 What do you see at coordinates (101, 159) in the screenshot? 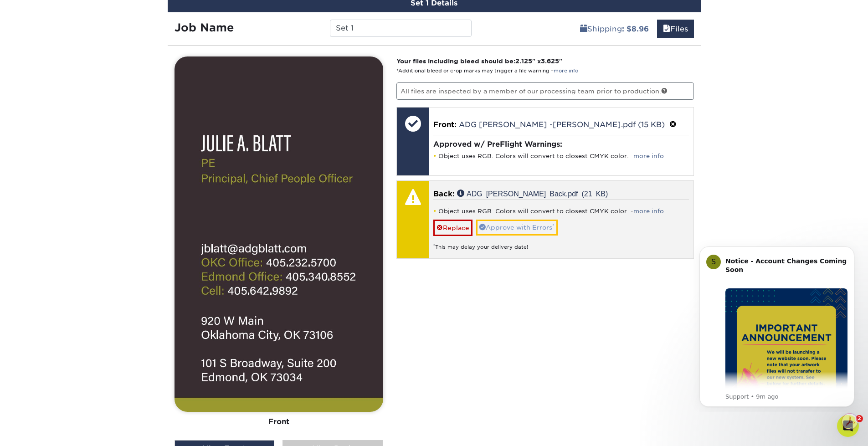
I see `p: Message from Support, sent 9m ago` at bounding box center [101, 159].